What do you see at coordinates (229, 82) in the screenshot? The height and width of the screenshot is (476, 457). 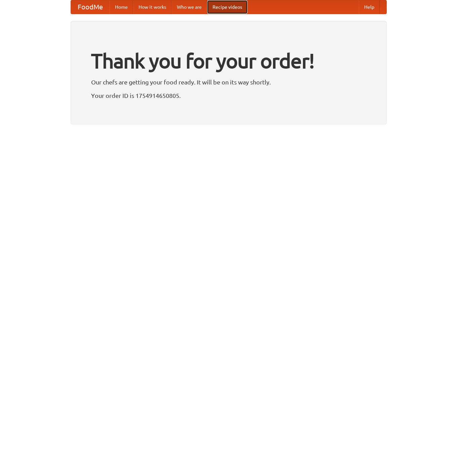 I see `p: Our chefs are getting your food ready. It will be on its way shortly.` at bounding box center [229, 82].